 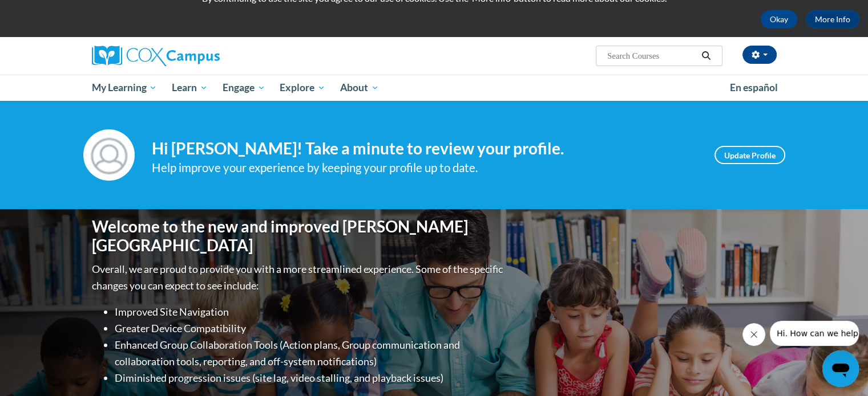 I want to click on span: Engage, so click(x=244, y=88).